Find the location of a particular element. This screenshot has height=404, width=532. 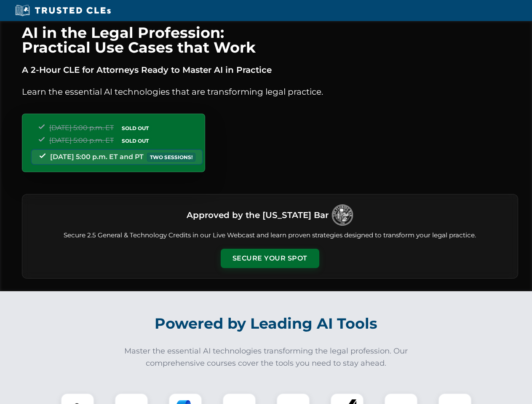

img: Logo is located at coordinates (342, 215).